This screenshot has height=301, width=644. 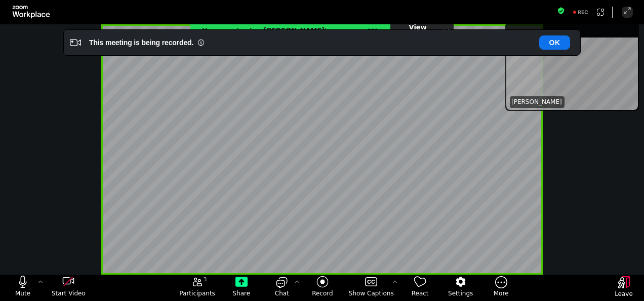 I want to click on span: 3, so click(x=205, y=280).